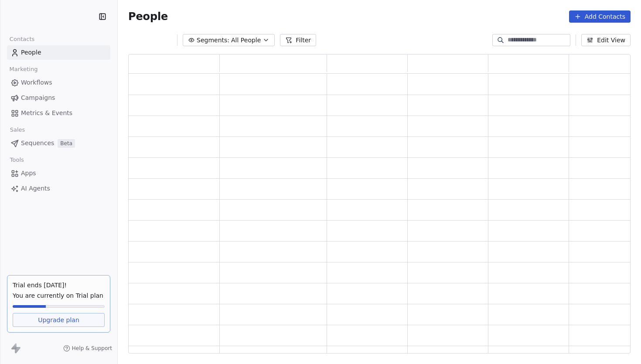  I want to click on a: Help & Support, so click(88, 348).